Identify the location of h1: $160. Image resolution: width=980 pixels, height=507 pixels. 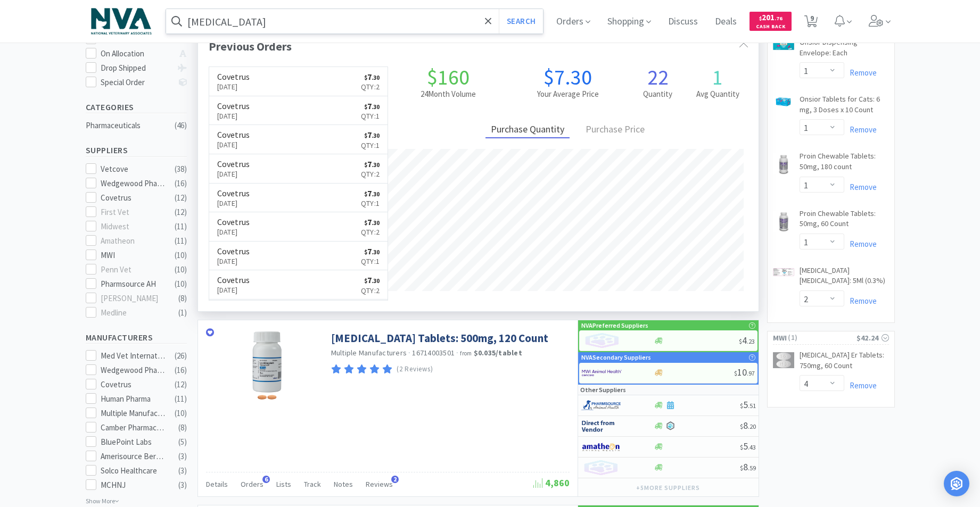
(447, 77).